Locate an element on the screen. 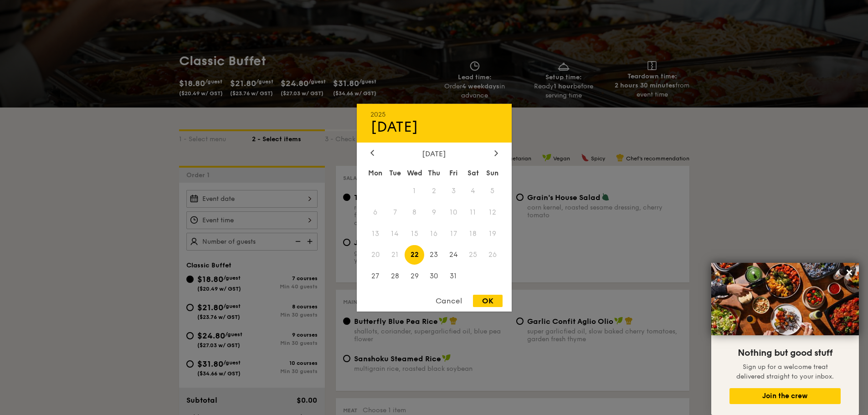  span: 9 is located at coordinates (434, 211).